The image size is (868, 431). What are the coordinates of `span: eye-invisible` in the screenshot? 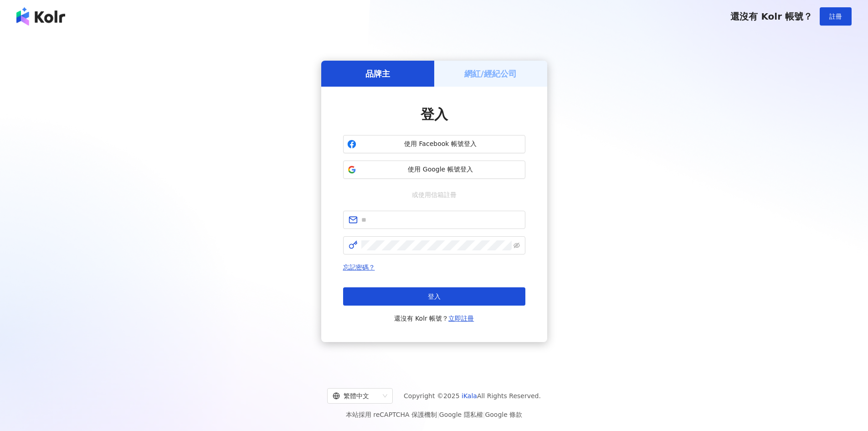 It's located at (516, 245).